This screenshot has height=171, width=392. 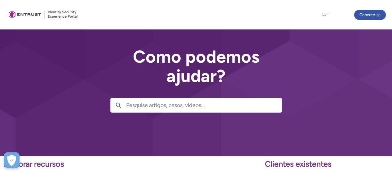 I want to click on button: Procurar, so click(x=118, y=105).